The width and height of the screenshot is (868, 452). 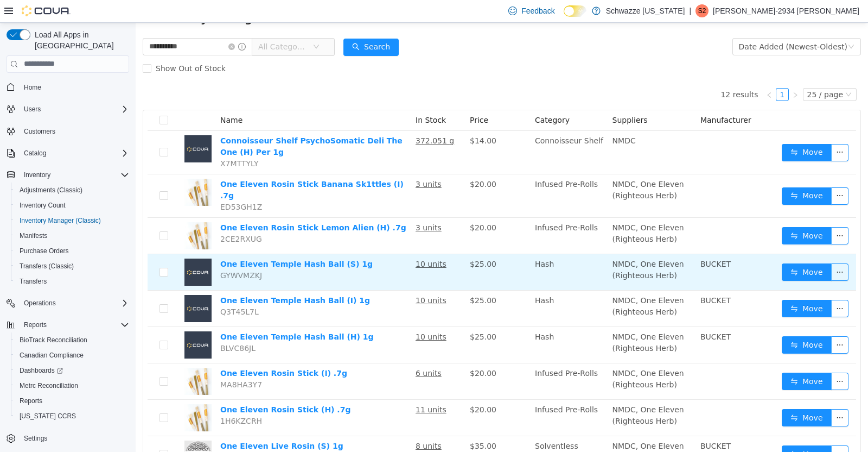 What do you see at coordinates (32, 88) in the screenshot?
I see `a: Home` at bounding box center [32, 88].